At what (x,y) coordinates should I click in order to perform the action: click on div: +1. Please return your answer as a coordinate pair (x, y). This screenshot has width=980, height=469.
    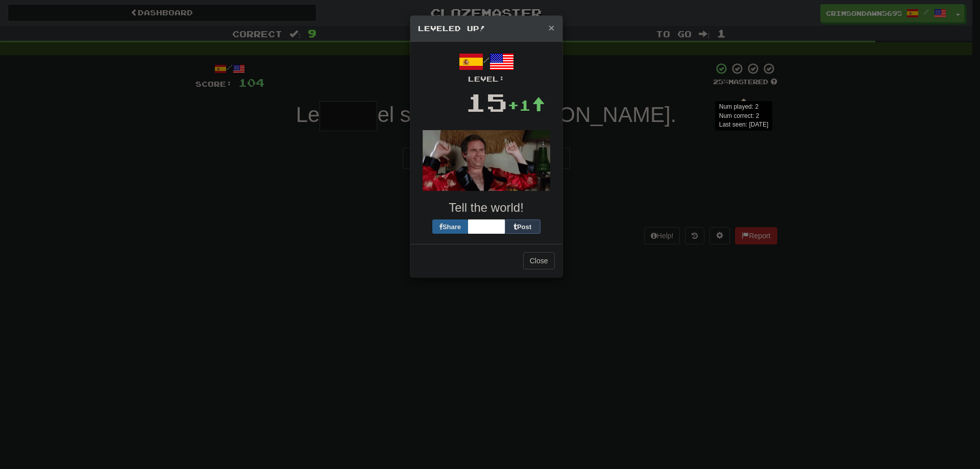
    Looking at the image, I should click on (526, 105).